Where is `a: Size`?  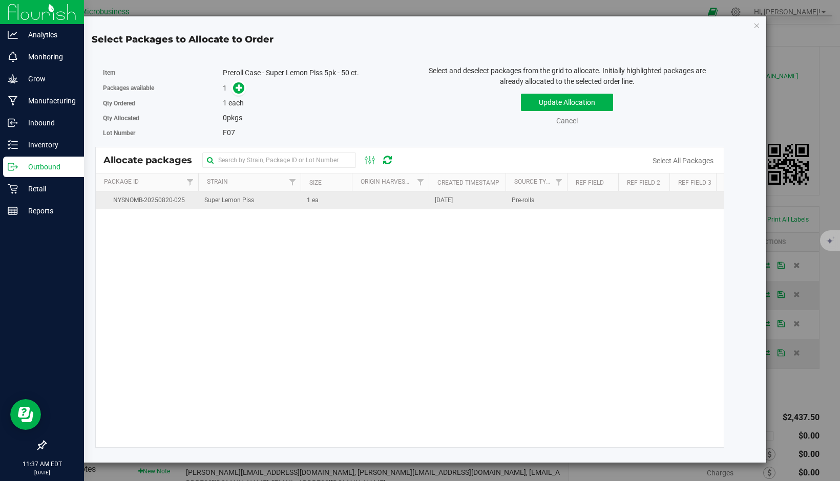
a: Size is located at coordinates (315, 183).